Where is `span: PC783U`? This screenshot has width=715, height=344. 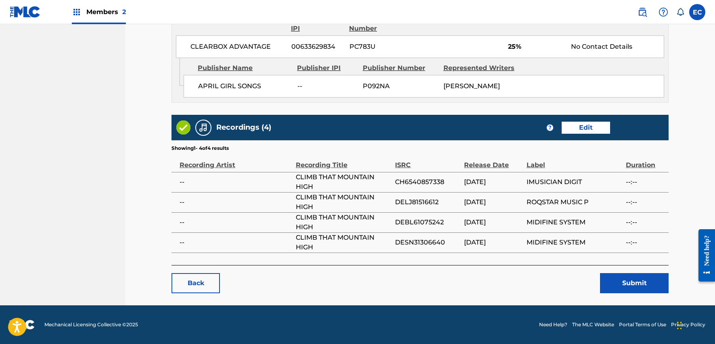 span: PC783U is located at coordinates (385, 47).